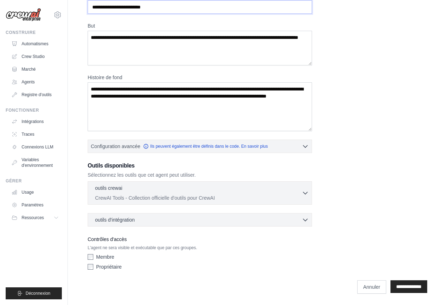 Image resolution: width=447 pixels, height=305 pixels. Describe the element at coordinates (372, 287) in the screenshot. I see `font: Annuler` at that location.